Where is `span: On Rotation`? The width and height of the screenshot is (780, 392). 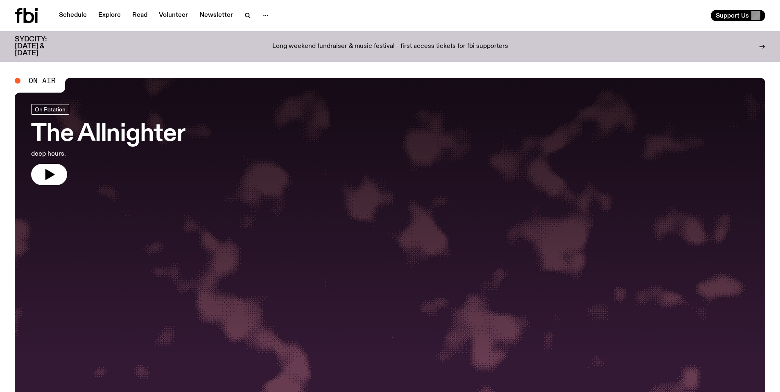 span: On Rotation is located at coordinates (50, 109).